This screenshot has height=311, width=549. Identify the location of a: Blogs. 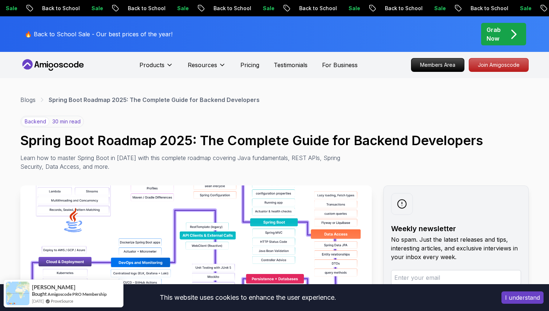
(28, 100).